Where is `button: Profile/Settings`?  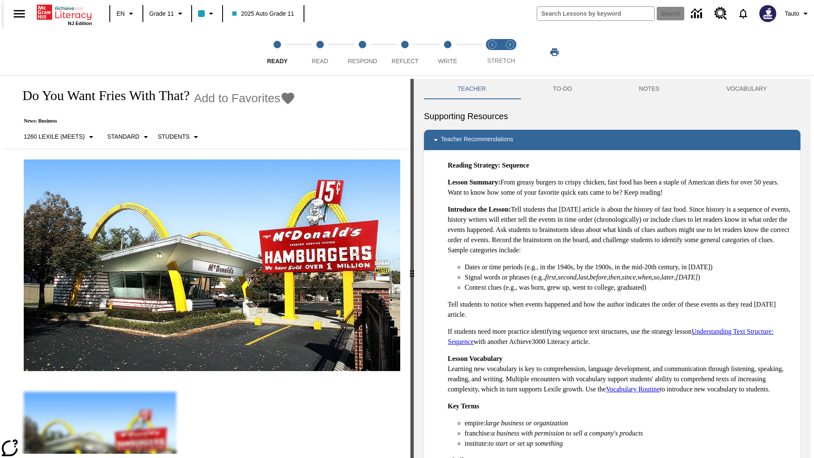 button: Profile/Settings is located at coordinates (797, 14).